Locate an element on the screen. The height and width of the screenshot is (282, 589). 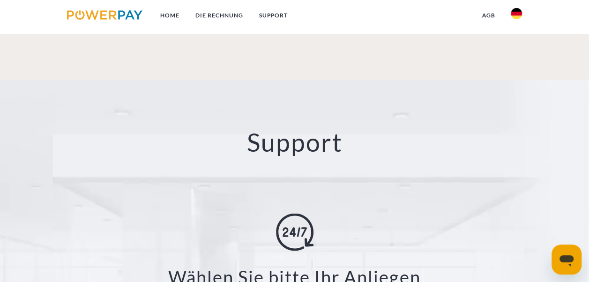
a: Home is located at coordinates (170, 15).